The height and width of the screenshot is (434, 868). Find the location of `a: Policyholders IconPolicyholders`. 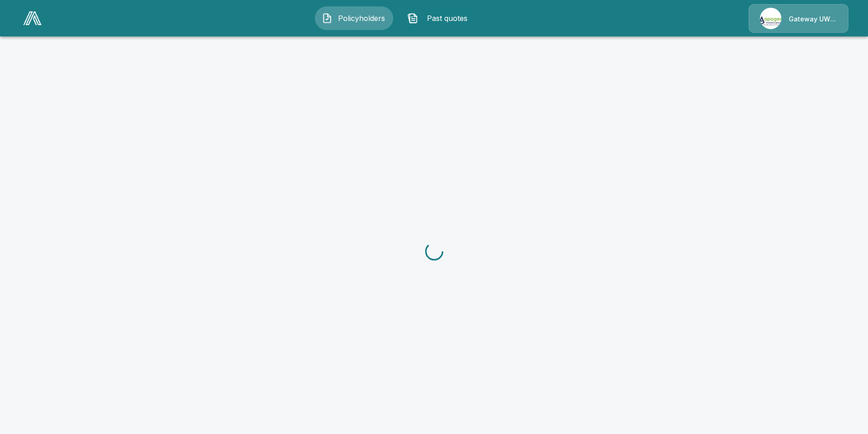

a: Policyholders IconPolicyholders is located at coordinates (354, 18).